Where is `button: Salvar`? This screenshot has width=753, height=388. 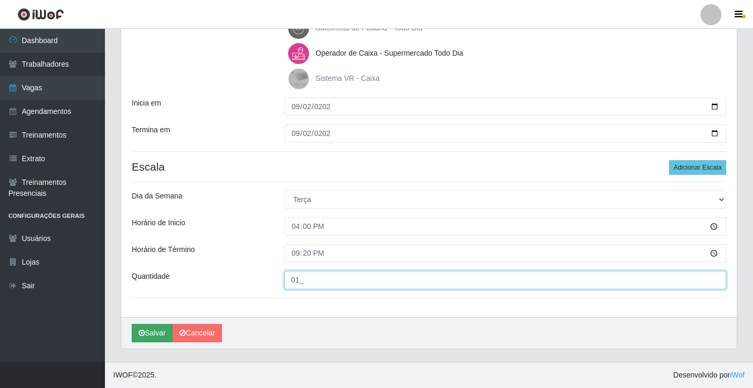
button: Salvar is located at coordinates (152, 333).